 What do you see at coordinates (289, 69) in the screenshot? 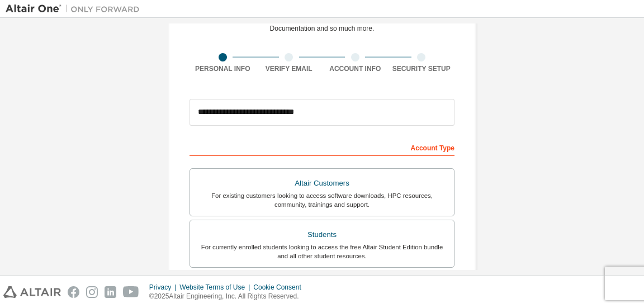
I see `div: Verify Email` at bounding box center [289, 69].